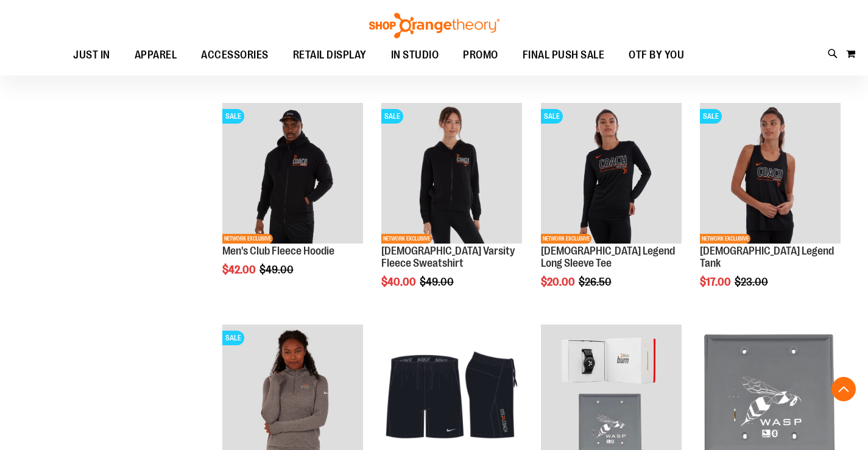 This screenshot has height=450, width=868. What do you see at coordinates (844, 389) in the screenshot?
I see `button: Back To Top` at bounding box center [844, 389].